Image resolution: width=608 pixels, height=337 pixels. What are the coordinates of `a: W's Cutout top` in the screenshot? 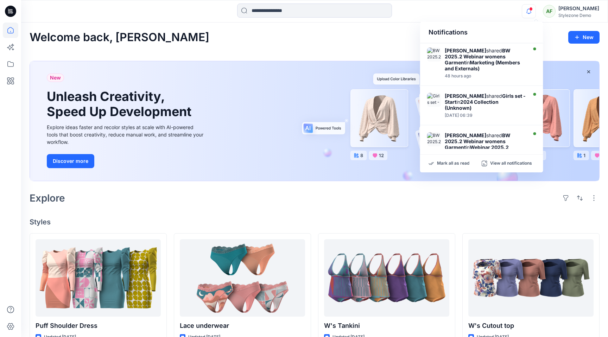 It's located at (531, 278).